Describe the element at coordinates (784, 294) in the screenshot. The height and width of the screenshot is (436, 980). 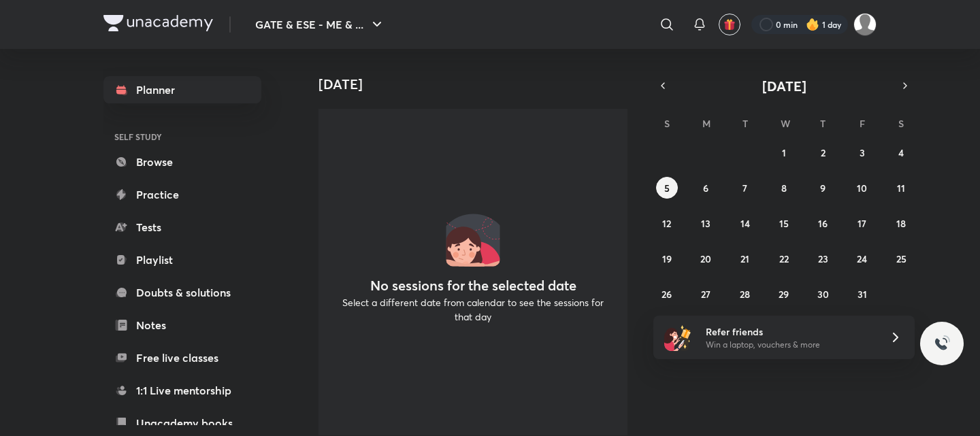
I see `button: October 29, 2025` at that location.